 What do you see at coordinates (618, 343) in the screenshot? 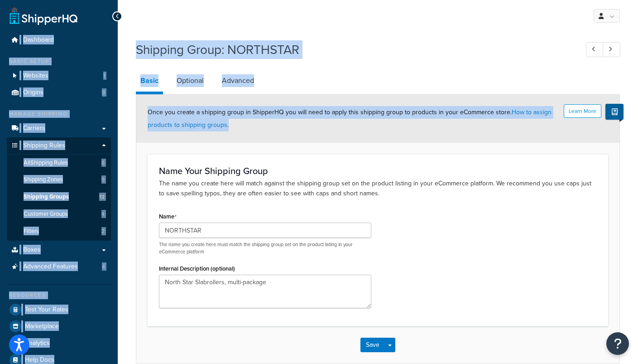
I see `button: Open Resource Center` at bounding box center [618, 343].